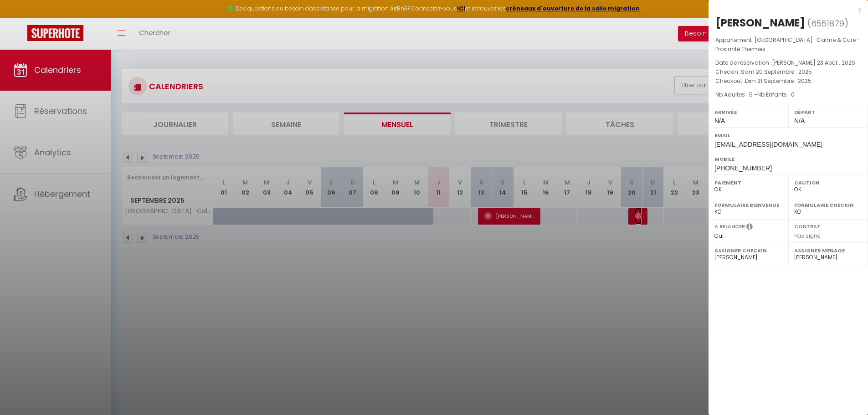 The width and height of the screenshot is (868, 415). What do you see at coordinates (748, 112) in the screenshot?
I see `label: Arrivée` at bounding box center [748, 112].